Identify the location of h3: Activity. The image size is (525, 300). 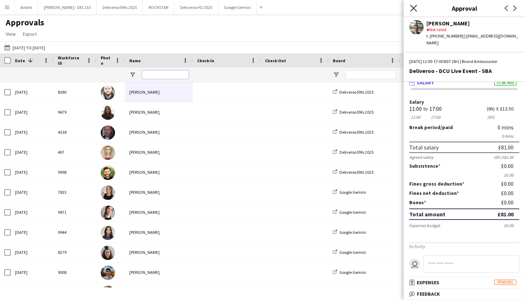
(464, 246).